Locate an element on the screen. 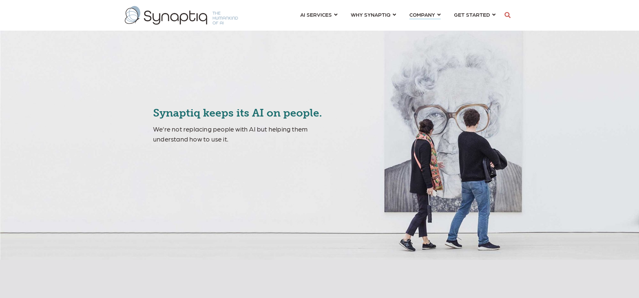  a: AI SERVICES is located at coordinates (319, 14).